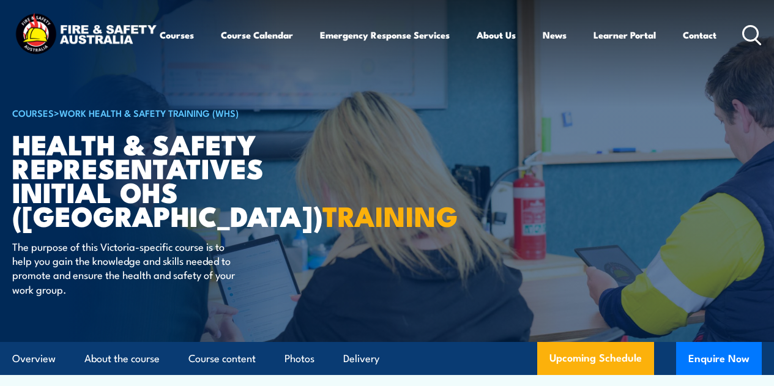 This screenshot has height=386, width=774. What do you see at coordinates (124, 268) in the screenshot?
I see `p: The purpose of this Victoria-specific course is to help you gain the knowledge and skills needed ...` at bounding box center [124, 268].